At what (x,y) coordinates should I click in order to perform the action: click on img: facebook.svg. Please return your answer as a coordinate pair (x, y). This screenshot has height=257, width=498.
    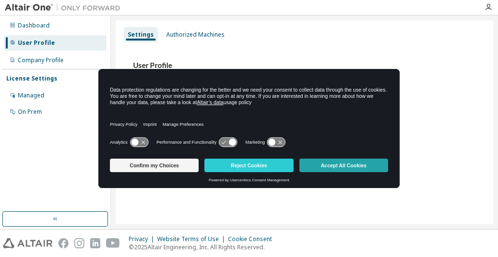
    Looking at the image, I should click on (63, 243).